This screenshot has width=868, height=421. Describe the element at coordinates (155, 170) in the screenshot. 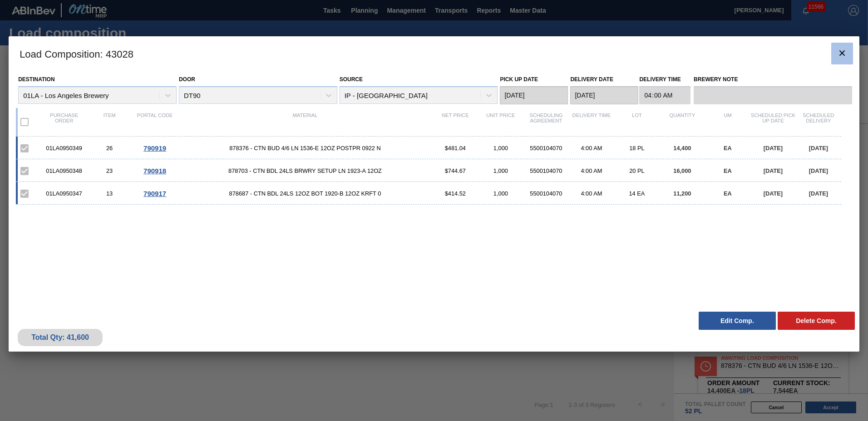

I see `span: 790918` at that location.